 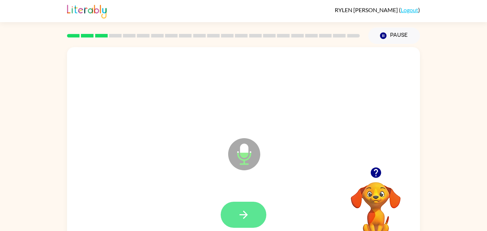 I want to click on button: Pause, so click(x=394, y=36).